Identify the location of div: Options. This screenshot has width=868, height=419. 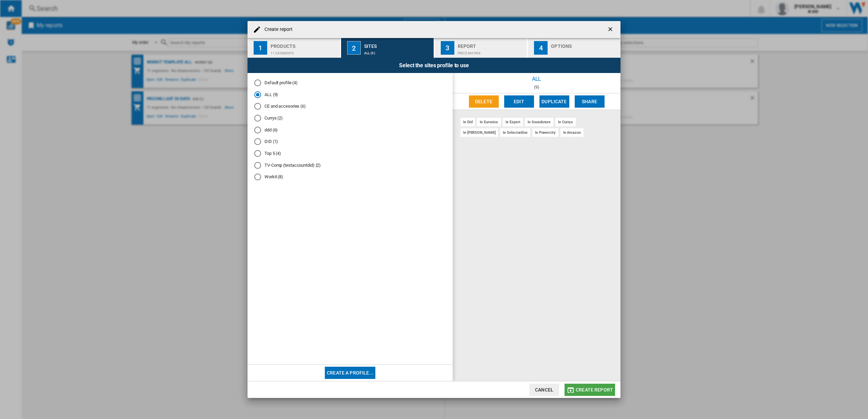
(584, 44).